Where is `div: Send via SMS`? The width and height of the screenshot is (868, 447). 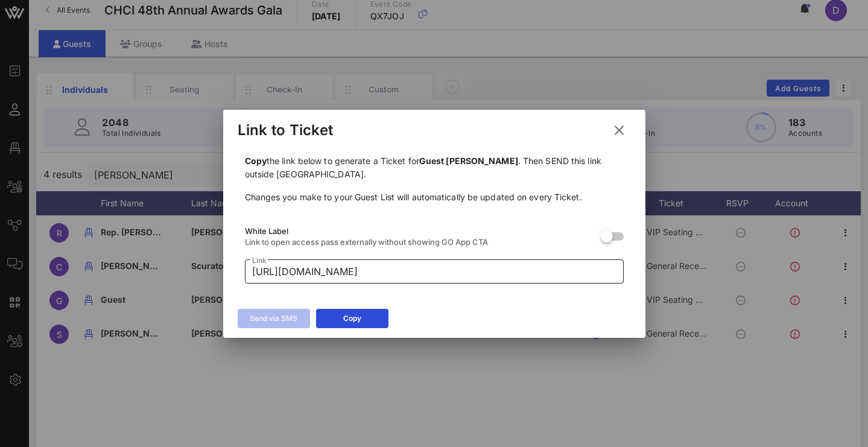
div: Send via SMS is located at coordinates (273, 318).